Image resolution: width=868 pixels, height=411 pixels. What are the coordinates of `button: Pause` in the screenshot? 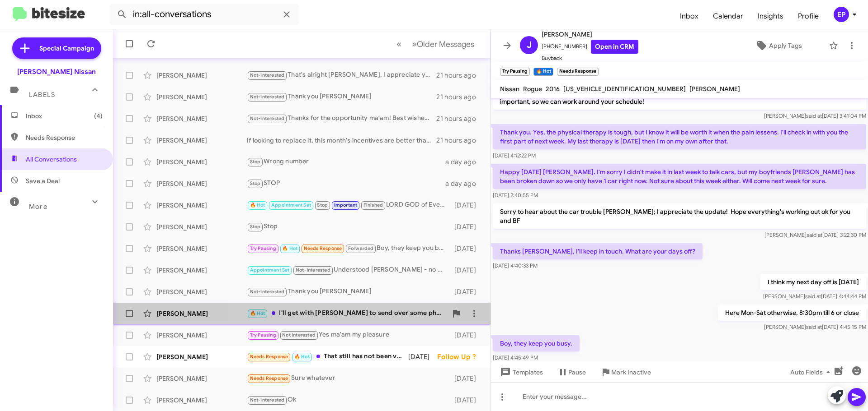 It's located at (571, 373).